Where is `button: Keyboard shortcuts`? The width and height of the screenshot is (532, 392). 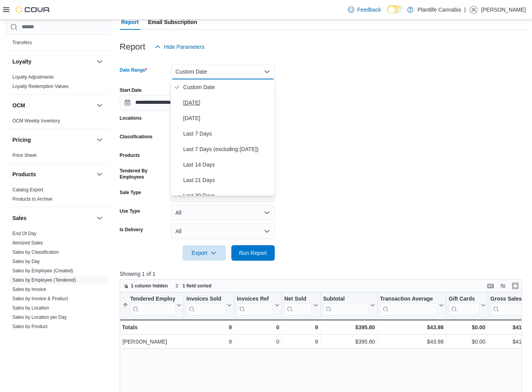
button: Keyboard shortcuts is located at coordinates (491, 286).